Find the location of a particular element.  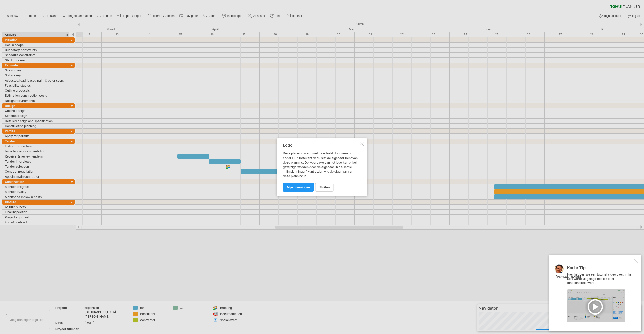

div: Korte Tip is located at coordinates (600, 269).